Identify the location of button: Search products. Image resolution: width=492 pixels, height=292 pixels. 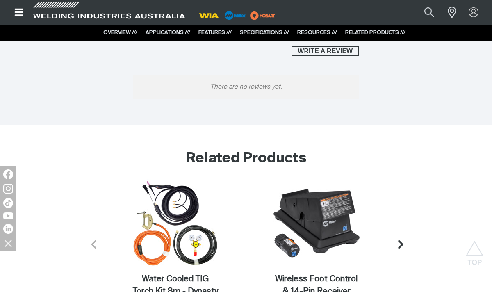
(430, 12).